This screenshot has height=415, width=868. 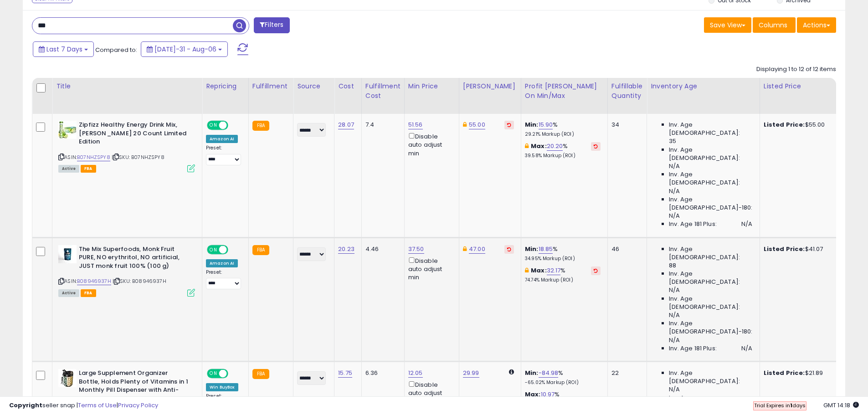 What do you see at coordinates (796, 69) in the screenshot?
I see `div: Displaying 1 to 12 of 12 items` at bounding box center [796, 69].